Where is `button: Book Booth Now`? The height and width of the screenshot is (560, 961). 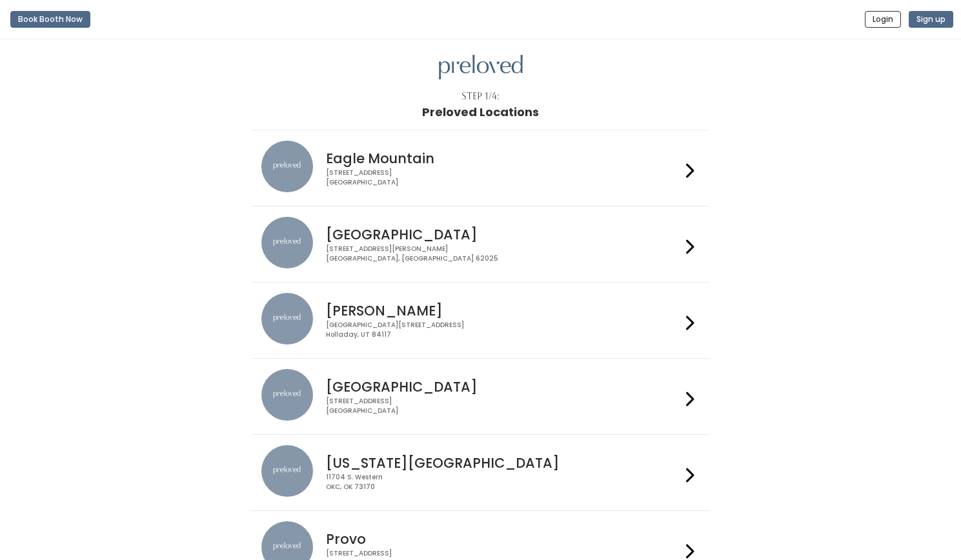
button: Book Booth Now is located at coordinates (50, 19).